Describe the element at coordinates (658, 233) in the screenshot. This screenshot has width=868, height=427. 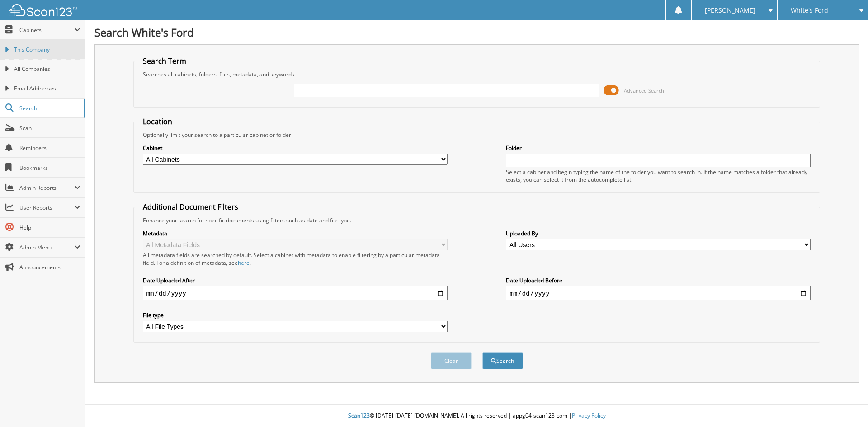
I see `label: Uploaded By` at that location.